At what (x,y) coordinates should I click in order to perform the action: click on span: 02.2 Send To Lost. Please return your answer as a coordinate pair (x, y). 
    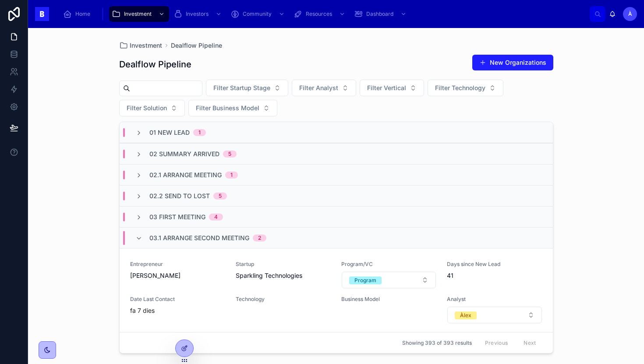
    Looking at the image, I should click on (180, 196).